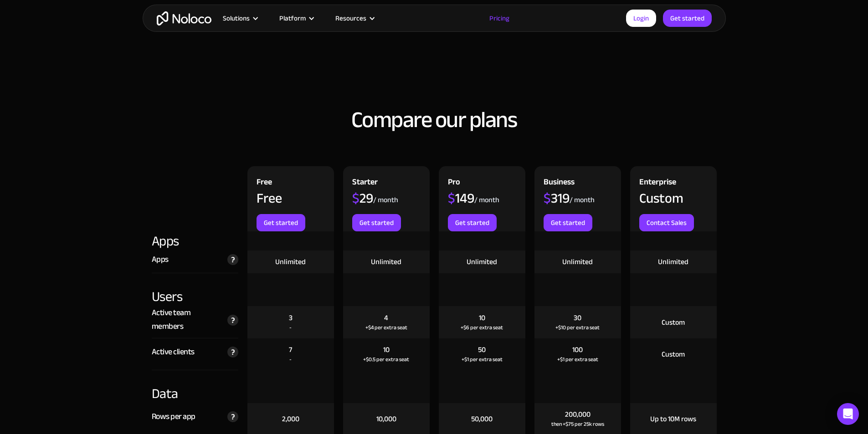 The height and width of the screenshot is (434, 868). I want to click on div: 4, so click(386, 318).